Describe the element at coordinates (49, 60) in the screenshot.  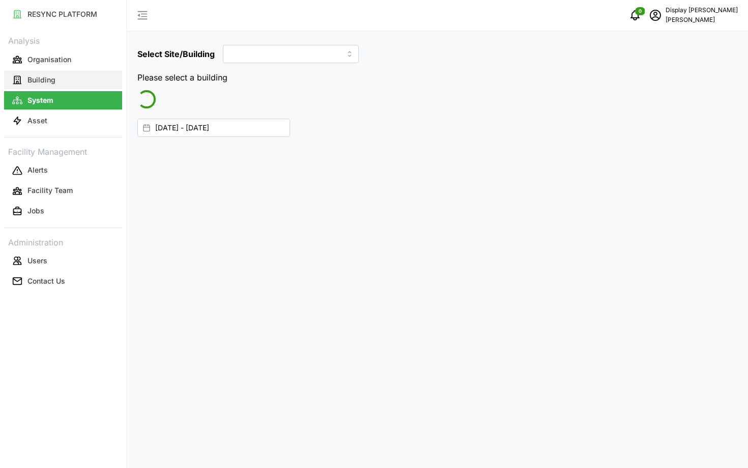
I see `p: Organisation` at that location.